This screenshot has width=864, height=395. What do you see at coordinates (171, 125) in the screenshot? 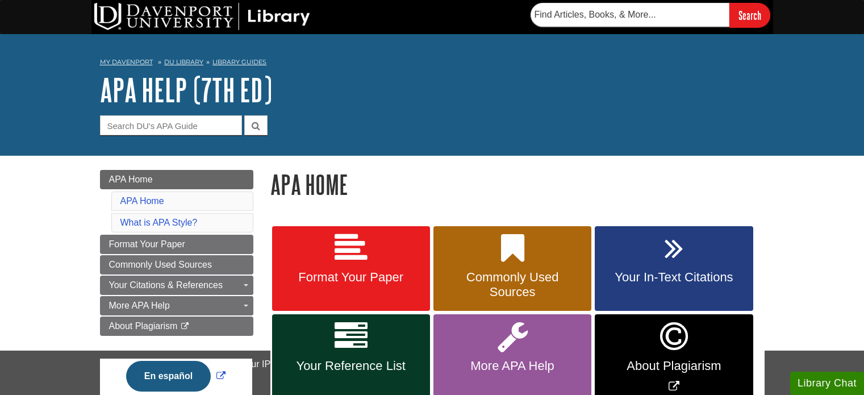
I see `input: Search DU's APA Guide` at bounding box center [171, 125].